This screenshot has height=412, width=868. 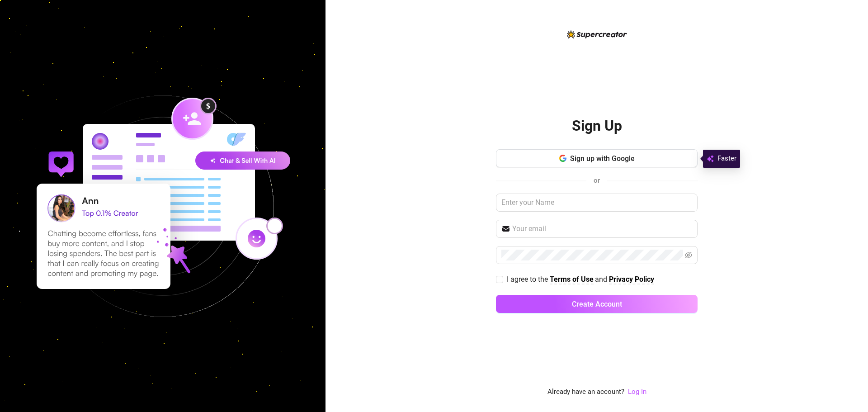 I want to click on button: Sign up with Google, so click(x=596, y=158).